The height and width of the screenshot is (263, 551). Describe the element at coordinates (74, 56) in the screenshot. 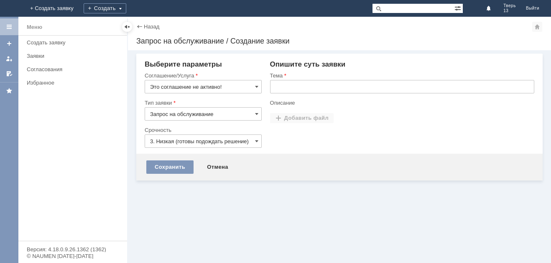

I see `div: Заявки` at that location.